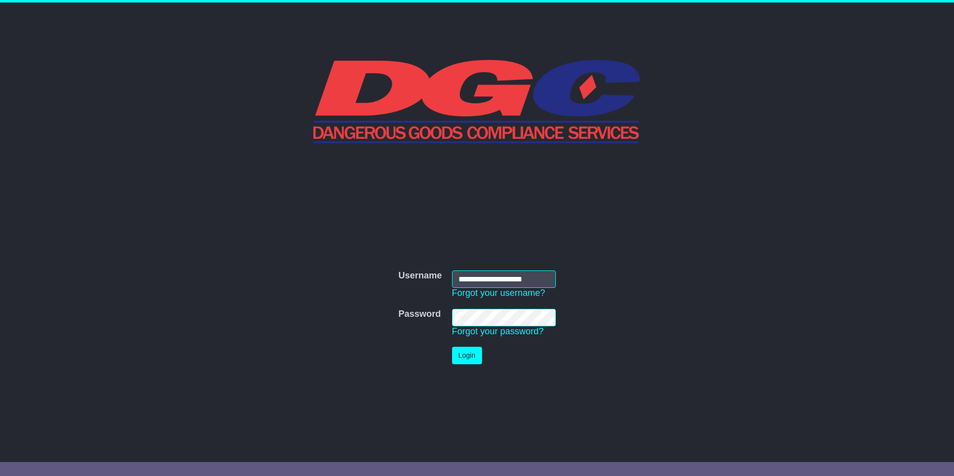 The image size is (954, 476). I want to click on label: Password, so click(419, 314).